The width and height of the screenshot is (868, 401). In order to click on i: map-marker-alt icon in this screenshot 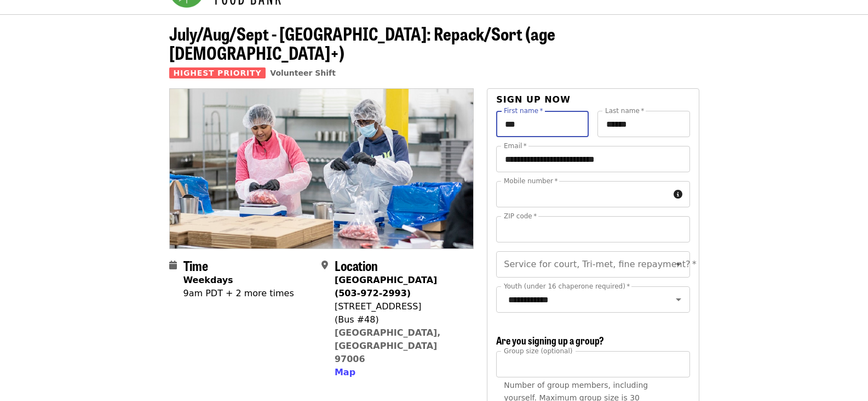, I will do `click(325, 265)`.